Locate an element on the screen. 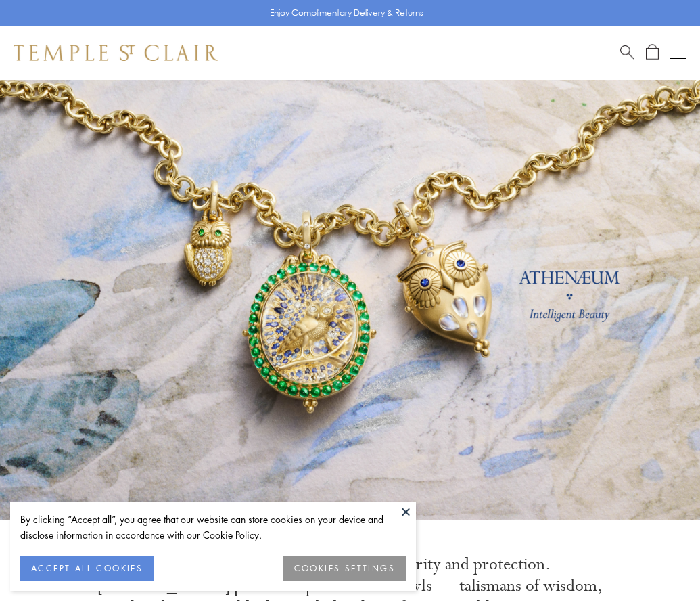  p: Enjoy Complimentary Delivery & Returns is located at coordinates (346, 13).